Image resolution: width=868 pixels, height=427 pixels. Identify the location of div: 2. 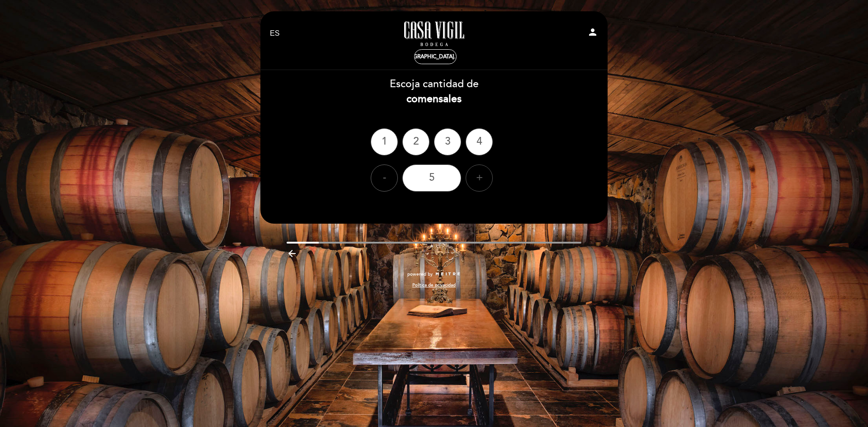
(416, 142).